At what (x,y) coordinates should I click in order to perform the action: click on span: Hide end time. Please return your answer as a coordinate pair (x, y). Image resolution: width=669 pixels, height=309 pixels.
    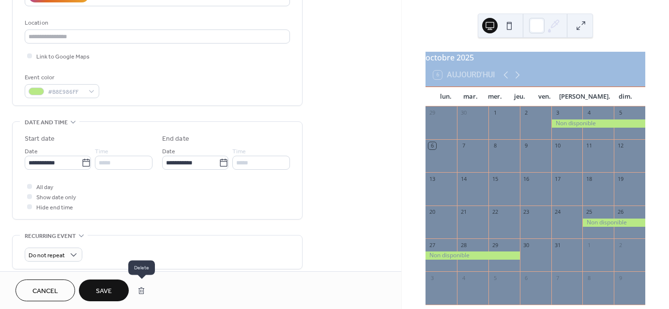
    Looking at the image, I should click on (55, 208).